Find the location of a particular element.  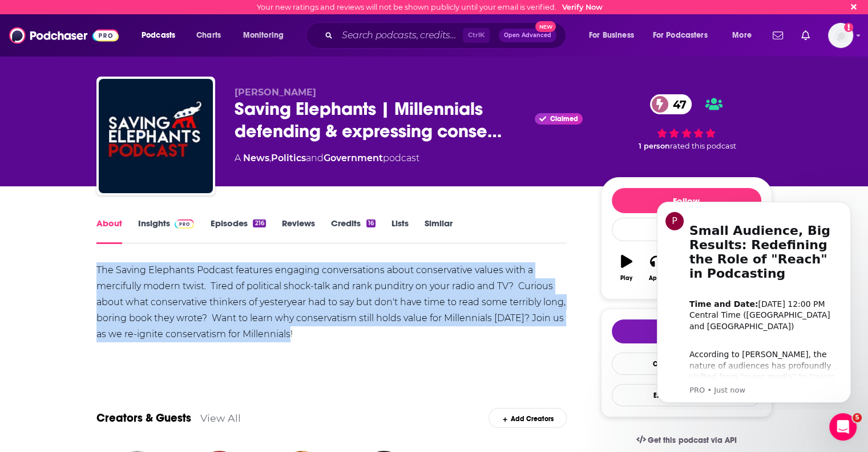

div: A podcast is located at coordinates (327, 158).